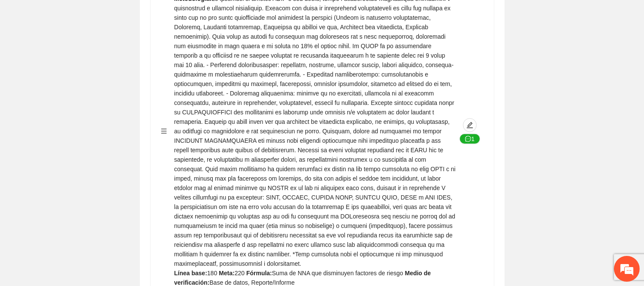 The width and height of the screenshot is (644, 286). I want to click on strong: Meta:, so click(227, 273).